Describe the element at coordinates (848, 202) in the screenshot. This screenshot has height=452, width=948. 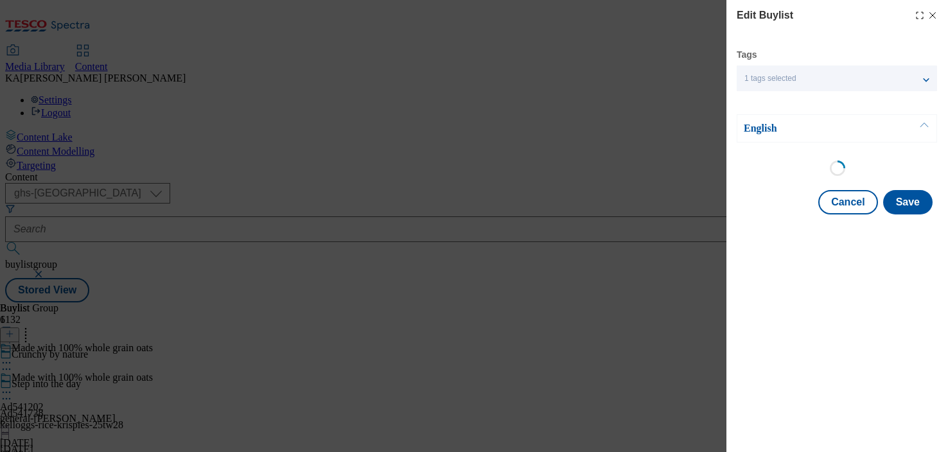
I see `button: Cancel` at that location.